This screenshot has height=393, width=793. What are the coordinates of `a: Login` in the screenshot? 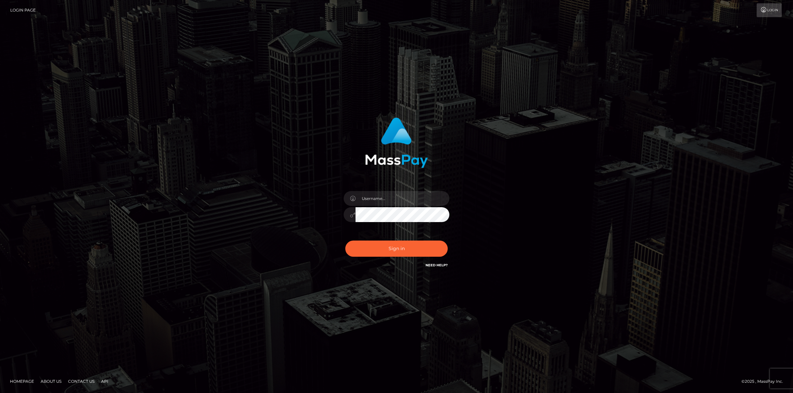 It's located at (769, 10).